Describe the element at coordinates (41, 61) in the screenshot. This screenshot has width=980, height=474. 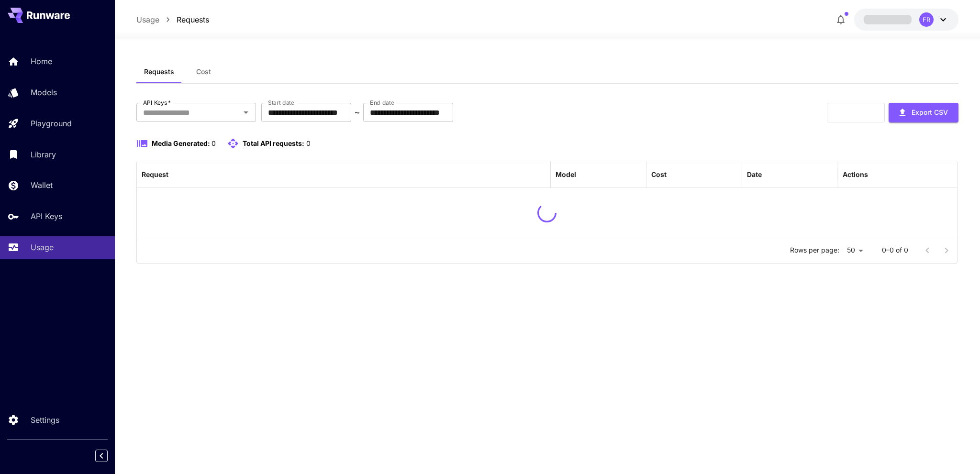
I see `p: Home` at that location.